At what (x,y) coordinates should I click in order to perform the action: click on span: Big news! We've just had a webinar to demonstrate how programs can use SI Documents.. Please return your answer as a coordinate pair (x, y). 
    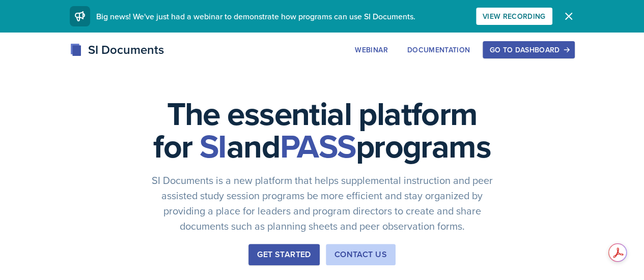
    Looking at the image, I should click on (256, 16).